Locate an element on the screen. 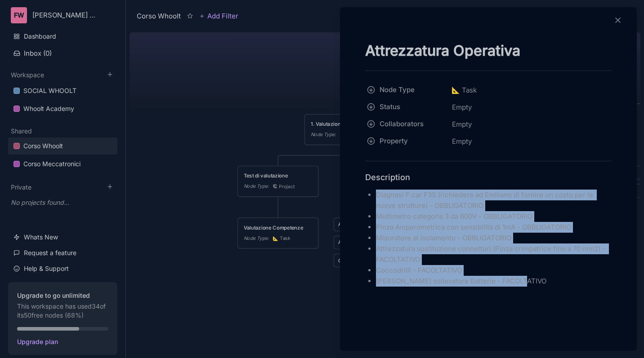 This screenshot has height=358, width=644. div: CollaboratorsEmpty is located at coordinates (488, 125).